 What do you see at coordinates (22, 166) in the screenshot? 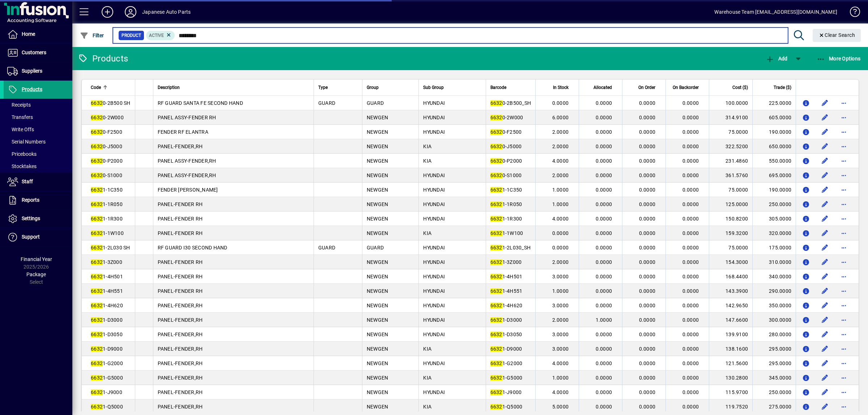
I see `span: Stocktakes` at bounding box center [22, 166].